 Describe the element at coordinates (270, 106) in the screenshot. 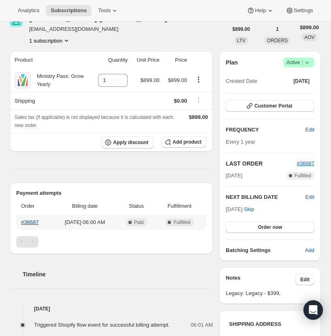

I see `button: Customer Portal` at that location.